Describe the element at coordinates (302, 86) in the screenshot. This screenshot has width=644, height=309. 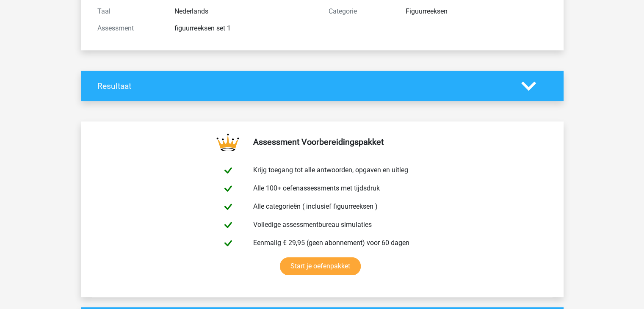
I see `h4: Resultaat` at that location.